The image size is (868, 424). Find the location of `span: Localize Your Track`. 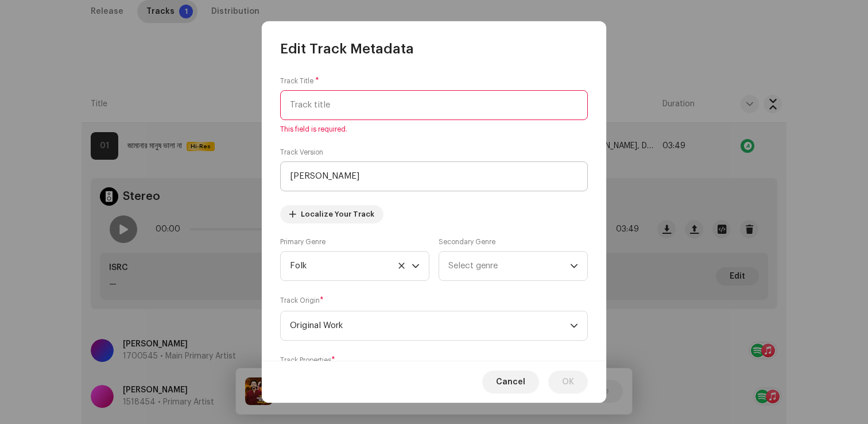

span: Localize Your Track is located at coordinates (338, 214).